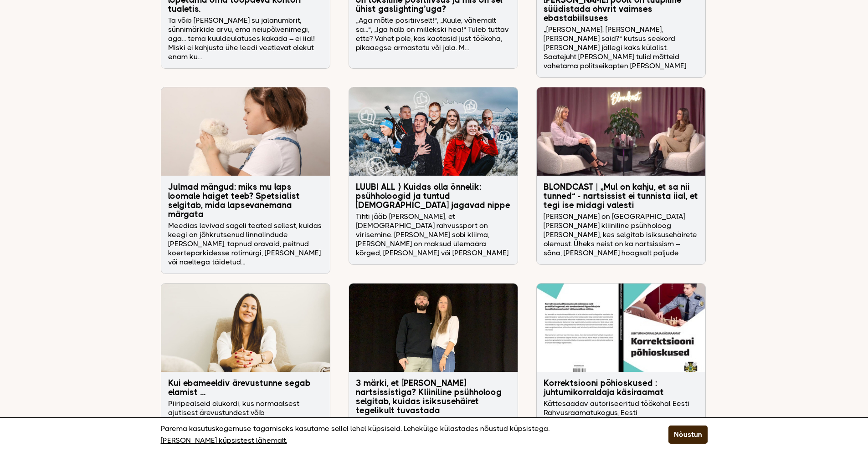  What do you see at coordinates (246, 388) in the screenshot?
I see `h3: Kui ebameeldiv ärevustunne segab elamist ...` at bounding box center [246, 388].